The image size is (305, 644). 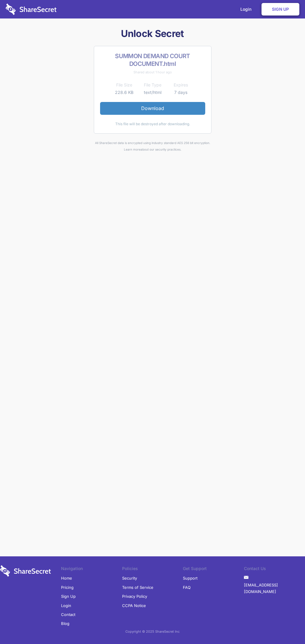 What do you see at coordinates (132, 149) in the screenshot?
I see `a: Learn more` at bounding box center [132, 149].